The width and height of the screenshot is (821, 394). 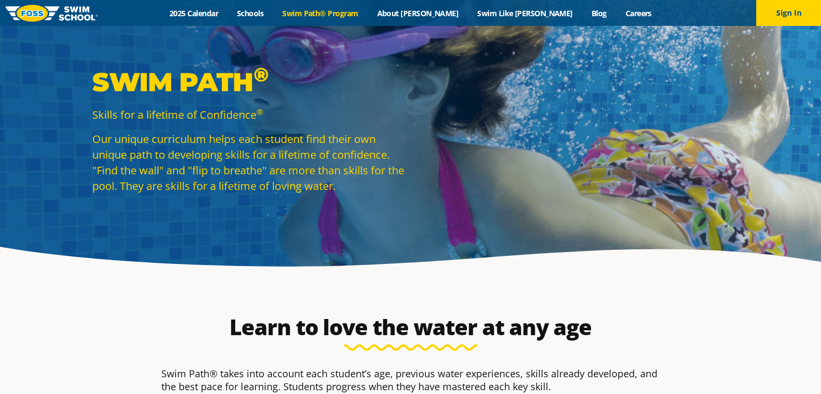 What do you see at coordinates (249, 82) in the screenshot?
I see `p: Swim Path` at bounding box center [249, 82].